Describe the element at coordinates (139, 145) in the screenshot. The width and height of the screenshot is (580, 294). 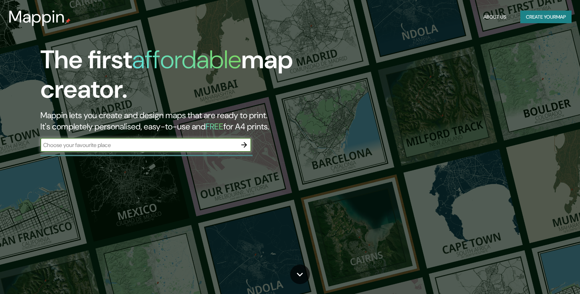
I see `input: Choose your favourite place` at that location.